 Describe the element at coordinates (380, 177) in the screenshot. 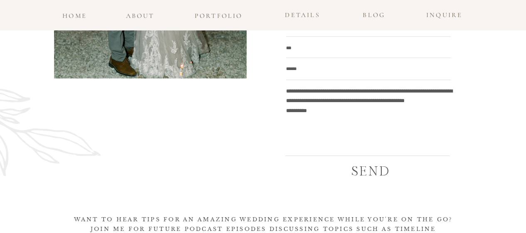

I see `h3: SEND` at that location.